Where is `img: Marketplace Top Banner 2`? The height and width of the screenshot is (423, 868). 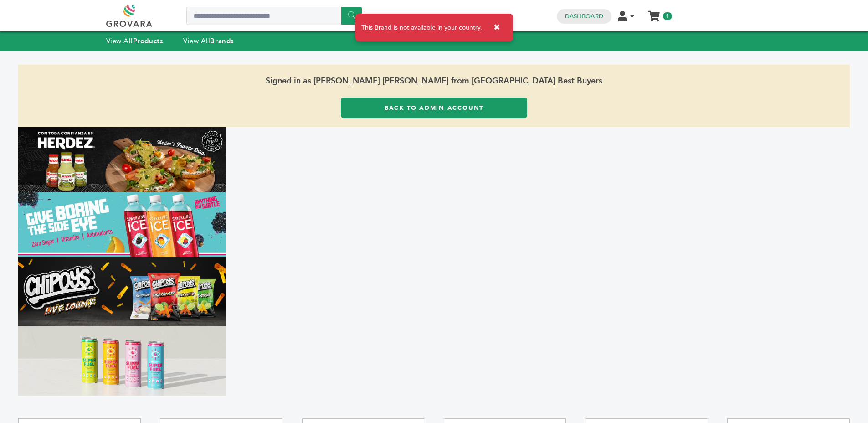 img: Marketplace Top Banner 2 is located at coordinates (122, 224).